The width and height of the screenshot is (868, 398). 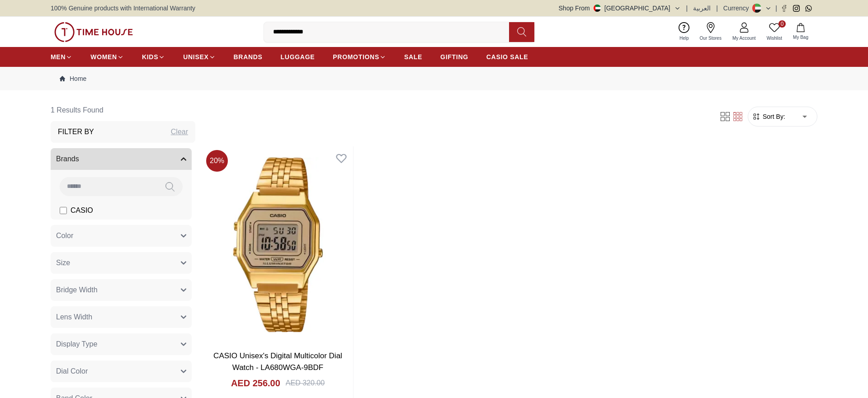 I want to click on span: Dial Color, so click(x=72, y=371).